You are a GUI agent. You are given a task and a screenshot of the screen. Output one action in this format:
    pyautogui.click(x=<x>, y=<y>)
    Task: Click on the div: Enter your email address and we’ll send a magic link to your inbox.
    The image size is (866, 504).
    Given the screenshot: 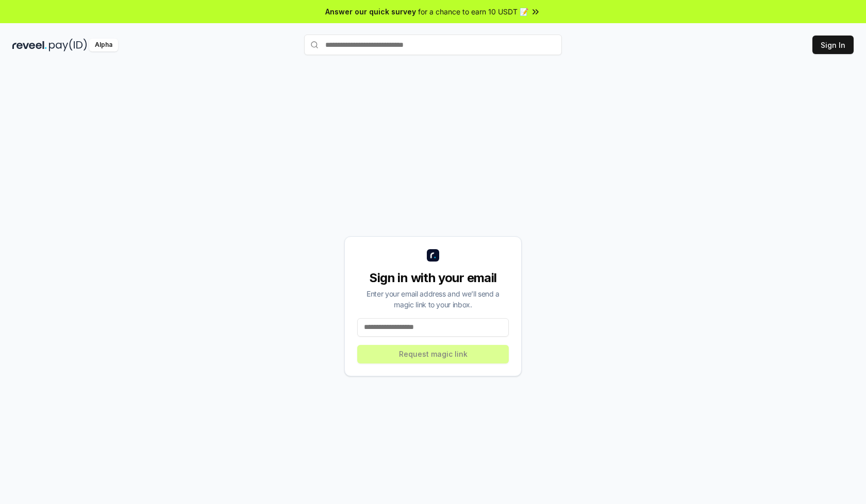 What is the action you would take?
    pyautogui.click(x=433, y=299)
    